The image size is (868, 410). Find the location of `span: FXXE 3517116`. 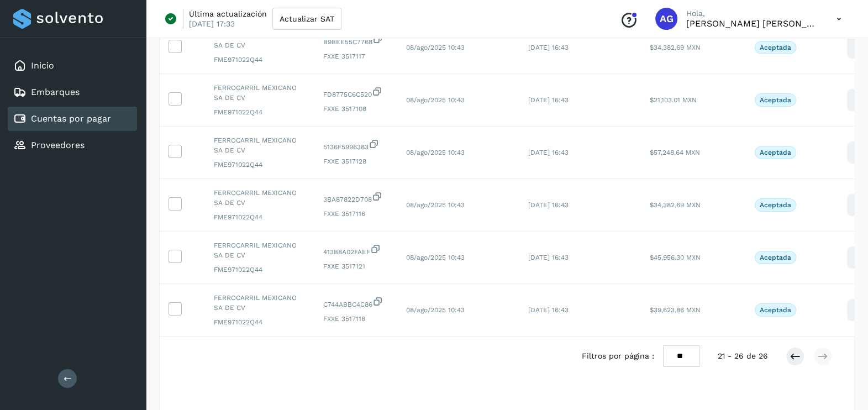

span: FXXE 3517116 is located at coordinates (356, 214).